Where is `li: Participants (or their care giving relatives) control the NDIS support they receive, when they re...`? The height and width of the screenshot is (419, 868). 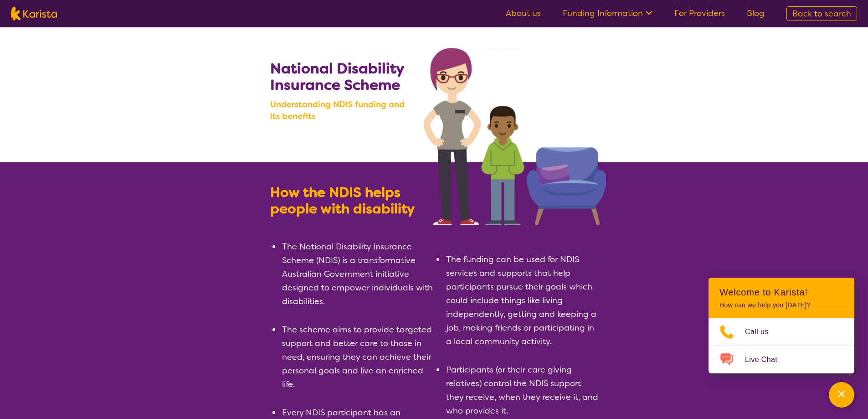
li: Participants (or their care giving relatives) control the NDIS support they receive, when they re... is located at coordinates (522, 391).